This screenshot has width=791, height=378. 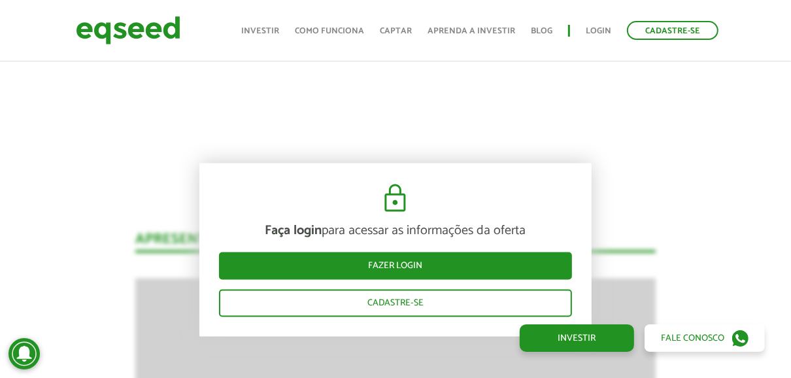 I want to click on a: Login, so click(x=598, y=31).